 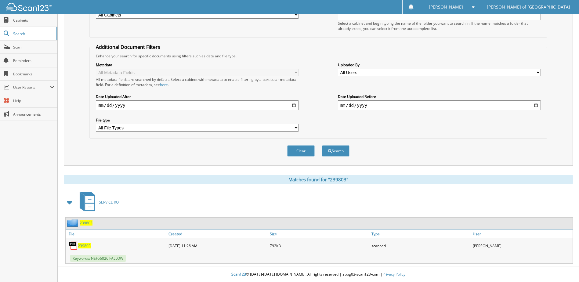 I want to click on input: start, so click(x=197, y=105).